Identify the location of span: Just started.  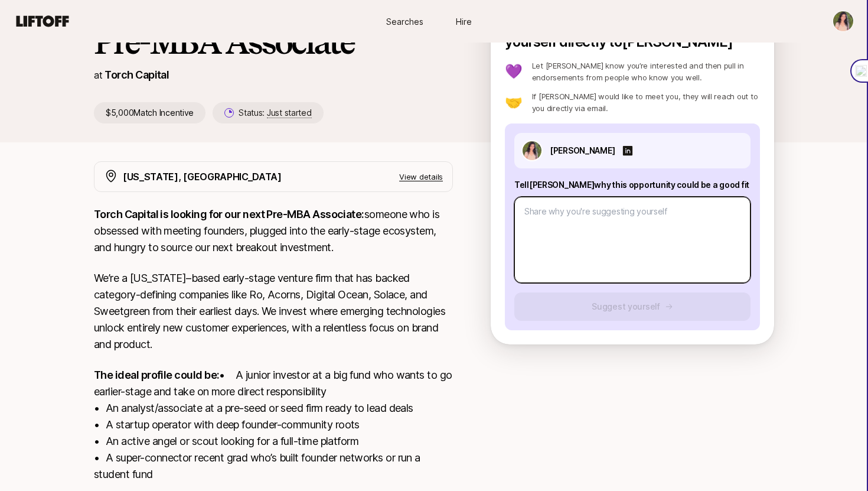
(289, 113).